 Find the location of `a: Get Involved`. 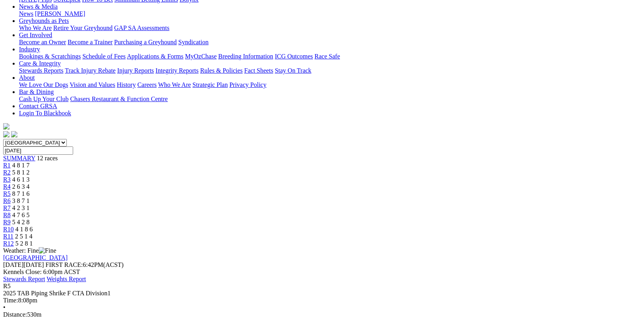

a: Get Involved is located at coordinates (36, 35).